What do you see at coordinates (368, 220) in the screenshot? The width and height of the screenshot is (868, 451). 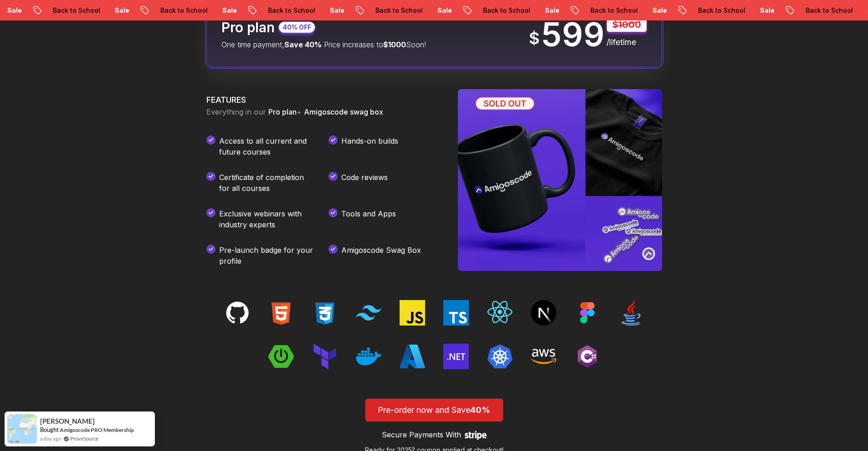 I see `p: Tools and Apps` at bounding box center [368, 220].